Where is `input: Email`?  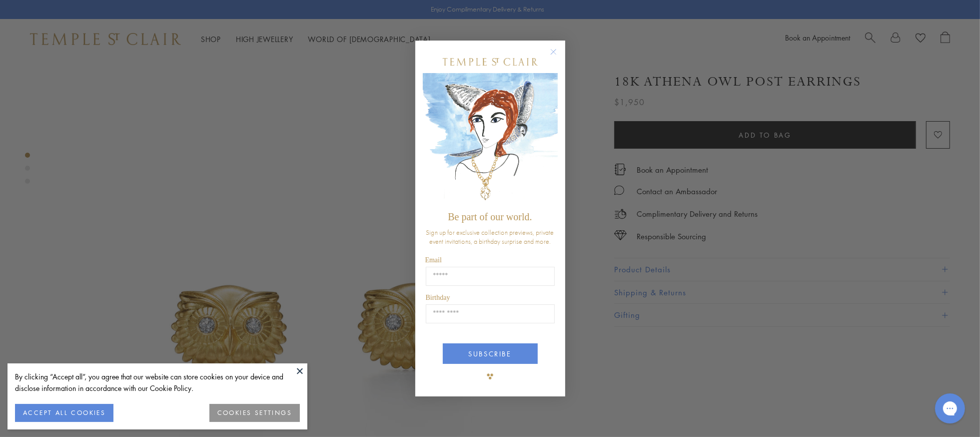 input: Email is located at coordinates (490, 276).